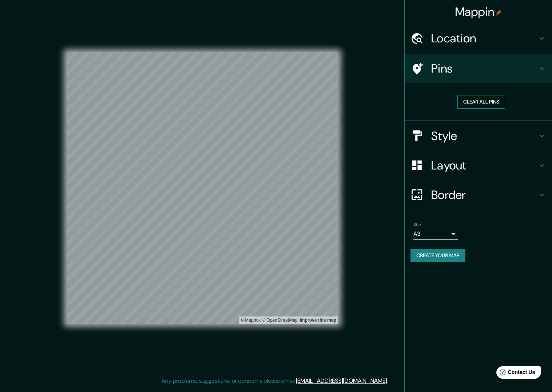 This screenshot has width=552, height=392. Describe the element at coordinates (202, 188) in the screenshot. I see `canvas: Map` at that location.